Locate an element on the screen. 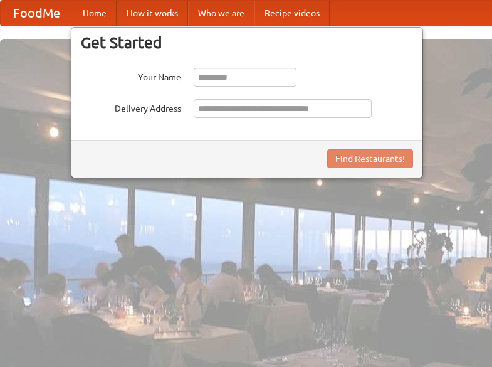 The image size is (492, 367). button: Find Restaurants! is located at coordinates (370, 159).